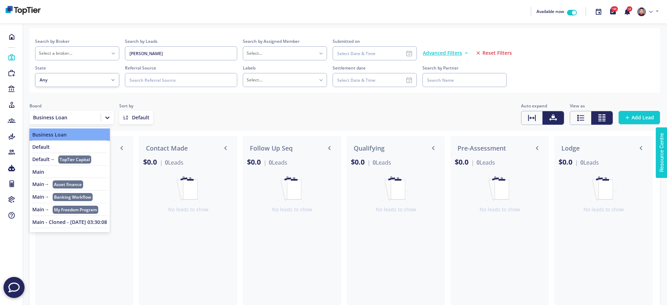 This screenshot has height=305, width=667. I want to click on span: Resource Centre, so click(25, 6).